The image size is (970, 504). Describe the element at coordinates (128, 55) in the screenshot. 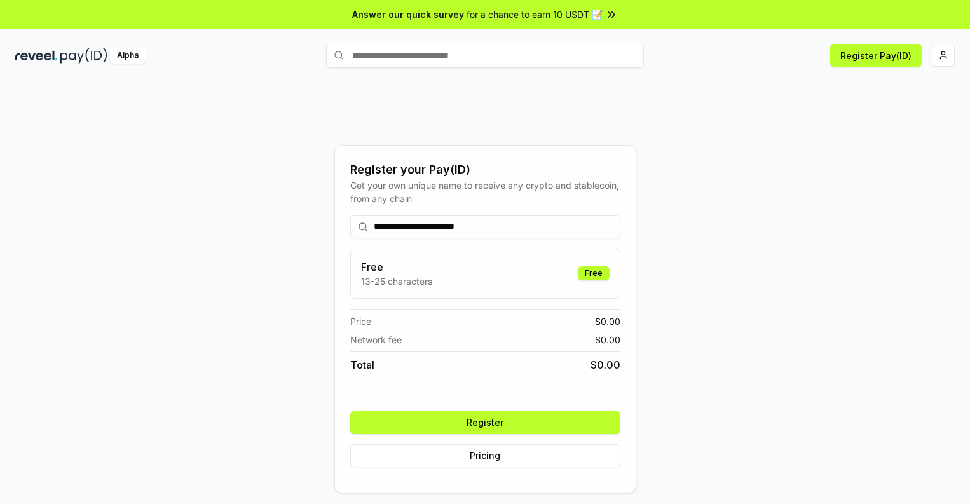

I see `div: Alpha` at that location.